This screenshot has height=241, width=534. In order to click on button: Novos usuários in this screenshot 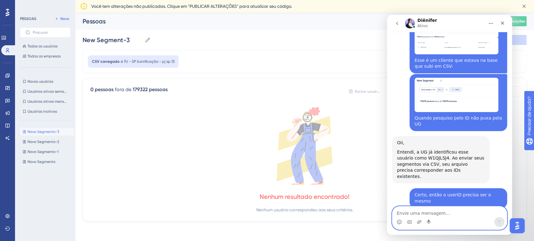, I will do `click(45, 82)`.